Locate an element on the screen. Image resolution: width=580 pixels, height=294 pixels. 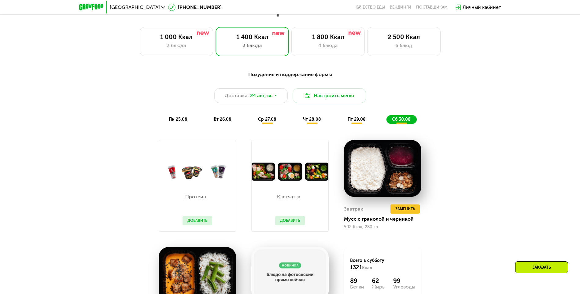
div: Жиры is located at coordinates (379, 287).